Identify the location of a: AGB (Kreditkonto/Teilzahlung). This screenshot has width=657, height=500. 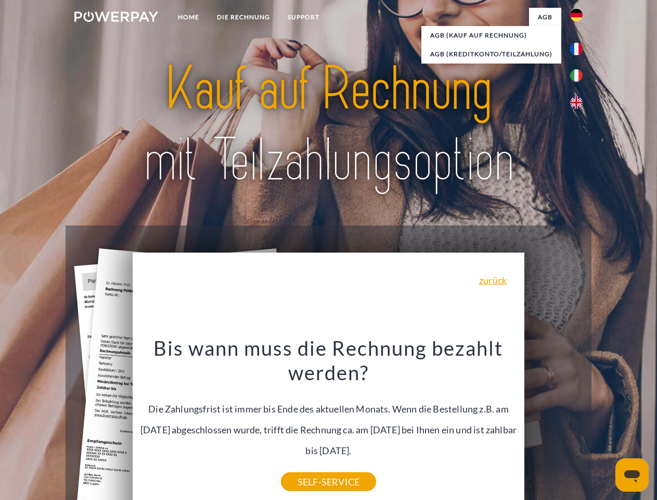
(491, 54).